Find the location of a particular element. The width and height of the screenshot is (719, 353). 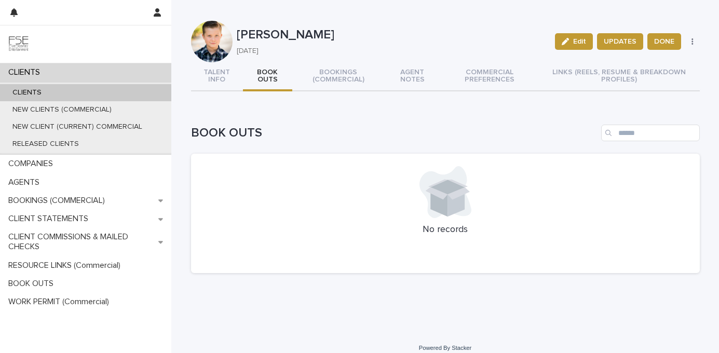

p: BOOKINGS (COMMERCIAL) is located at coordinates (59, 200).